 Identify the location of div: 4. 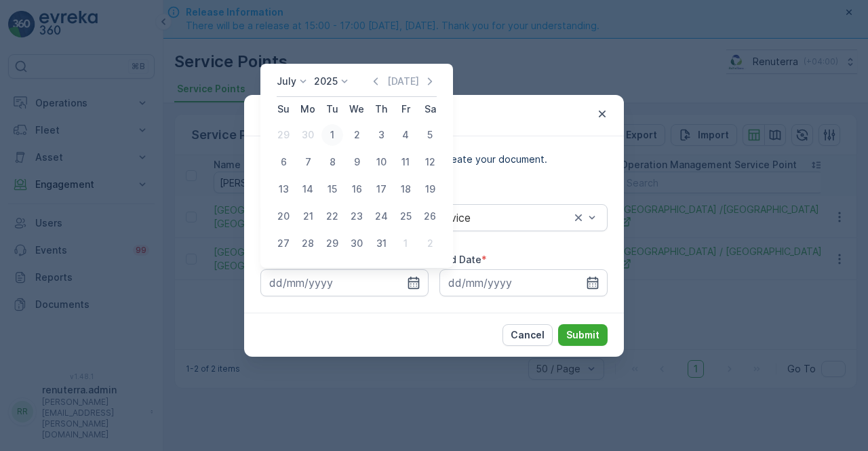
(405, 135).